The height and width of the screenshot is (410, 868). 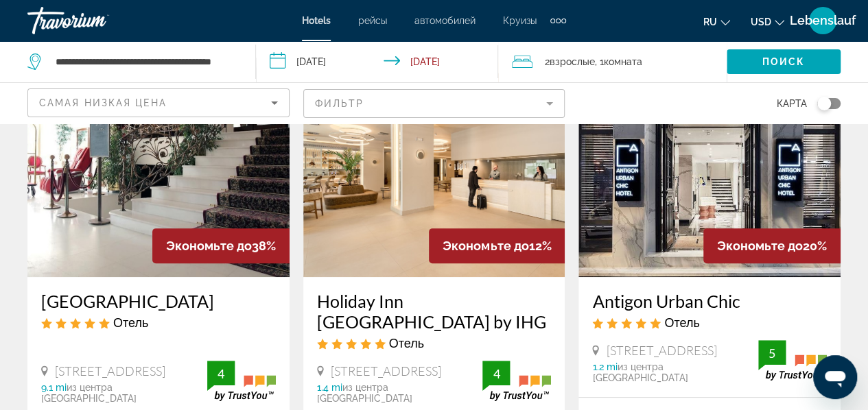 What do you see at coordinates (330, 387) in the screenshot?
I see `span: 1.4 mi` at bounding box center [330, 387].